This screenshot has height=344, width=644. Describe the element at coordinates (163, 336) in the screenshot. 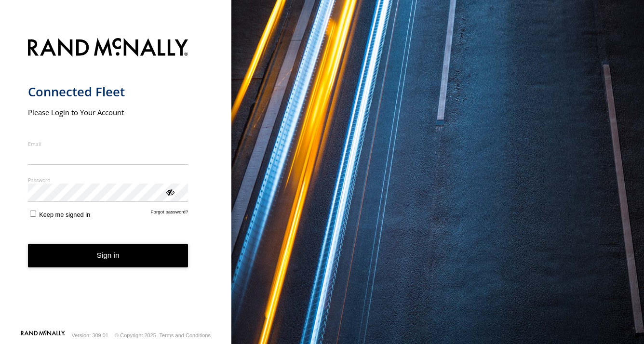

I see `div: © Copyright 2025 -` at that location.